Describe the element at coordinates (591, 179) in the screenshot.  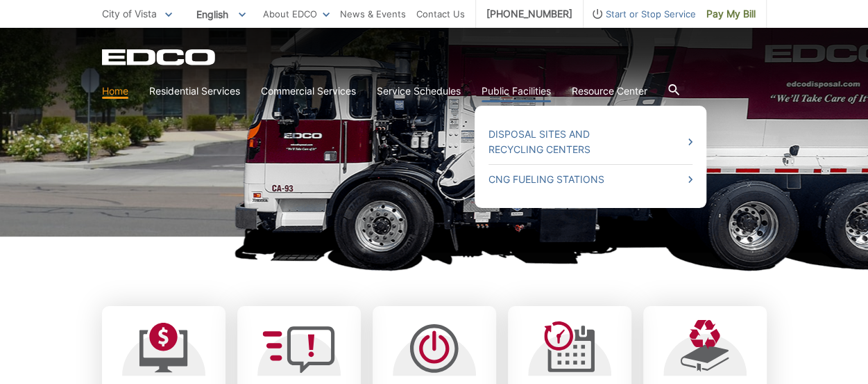
I see `a: CNG Fueling Stations` at that location.